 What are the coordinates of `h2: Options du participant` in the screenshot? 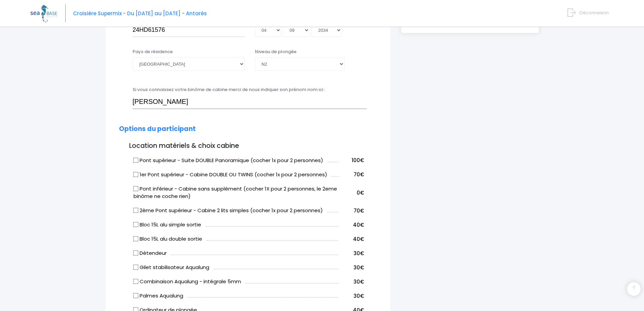 It's located at (248, 129).